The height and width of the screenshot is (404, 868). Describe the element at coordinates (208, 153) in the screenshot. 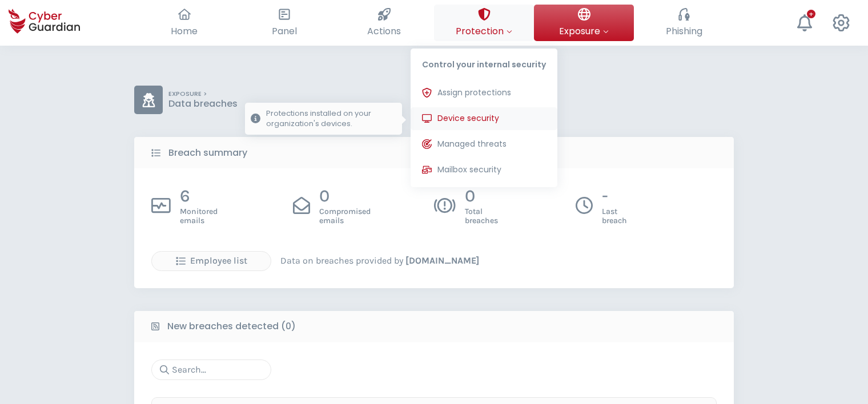

I see `b: Breach summary` at that location.